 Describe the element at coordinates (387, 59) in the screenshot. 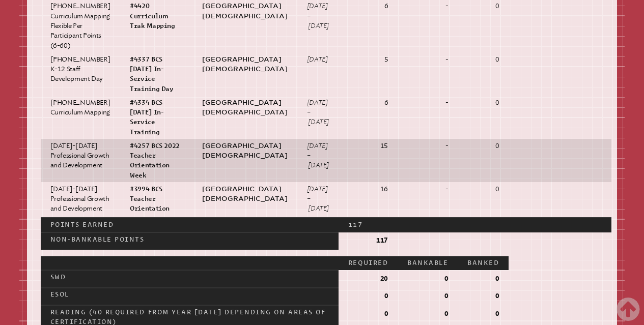

I see `strong: 5` at that location.